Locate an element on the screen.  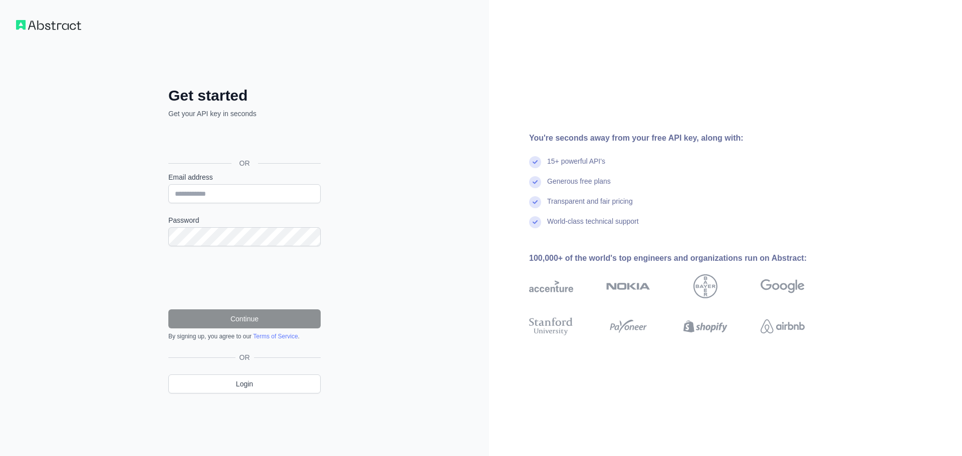
a: Terms of Service is located at coordinates (275, 337).